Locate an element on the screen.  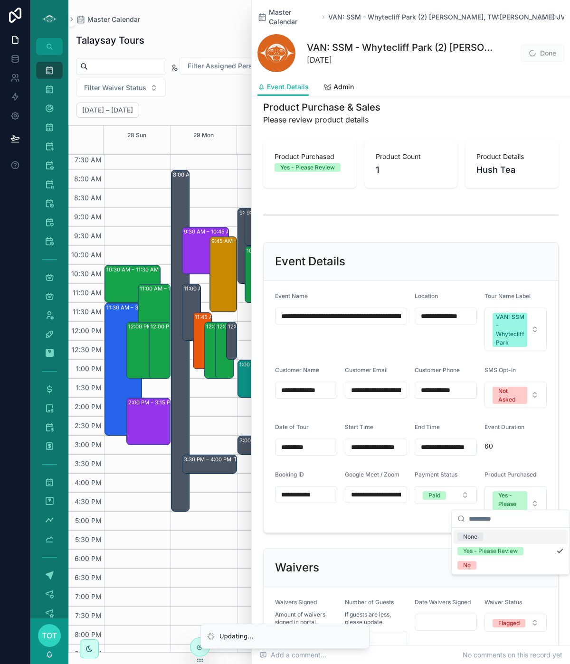
div: 11:30 AM – 3:00 PM is located at coordinates (123, 369).